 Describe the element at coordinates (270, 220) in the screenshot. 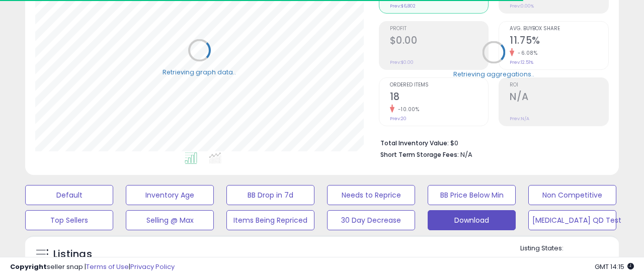

I see `button: Items Being Repriced` at that location.